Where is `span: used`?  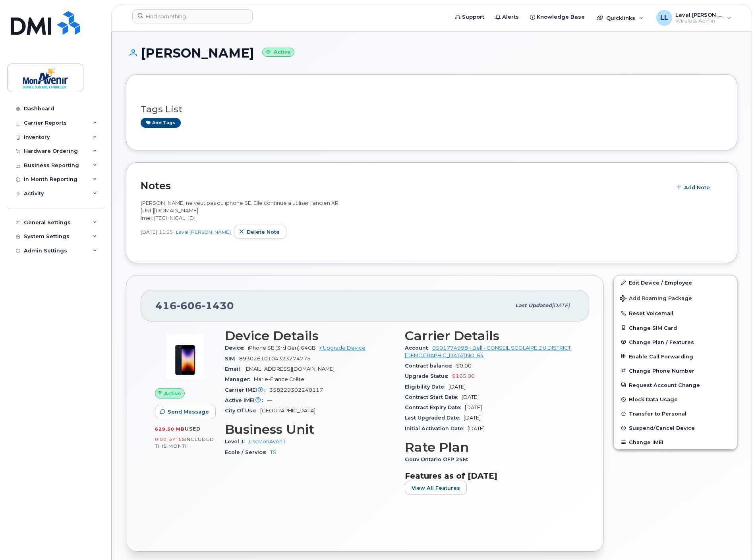 span: used is located at coordinates (193, 429).